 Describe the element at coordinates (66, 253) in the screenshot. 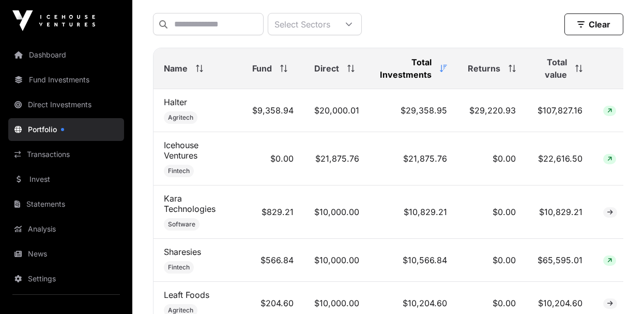

I see `a: News` at that location.